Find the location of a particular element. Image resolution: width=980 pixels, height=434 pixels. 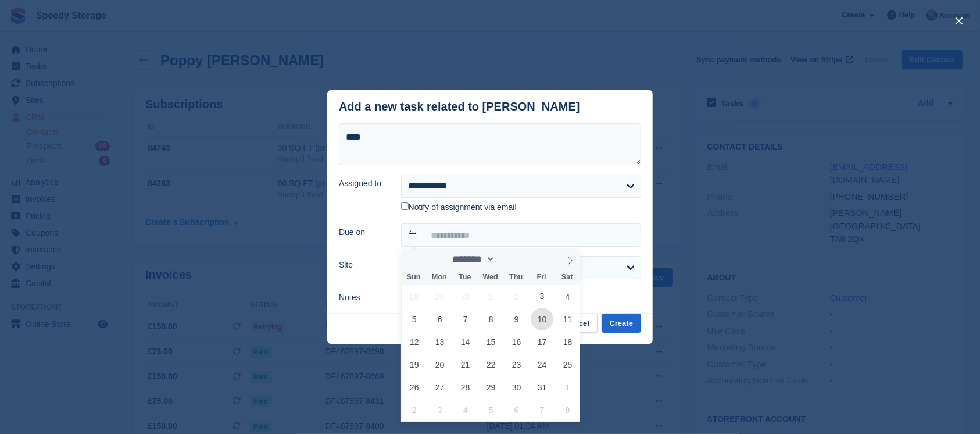

span: October 29, 2025 is located at coordinates (490, 386).